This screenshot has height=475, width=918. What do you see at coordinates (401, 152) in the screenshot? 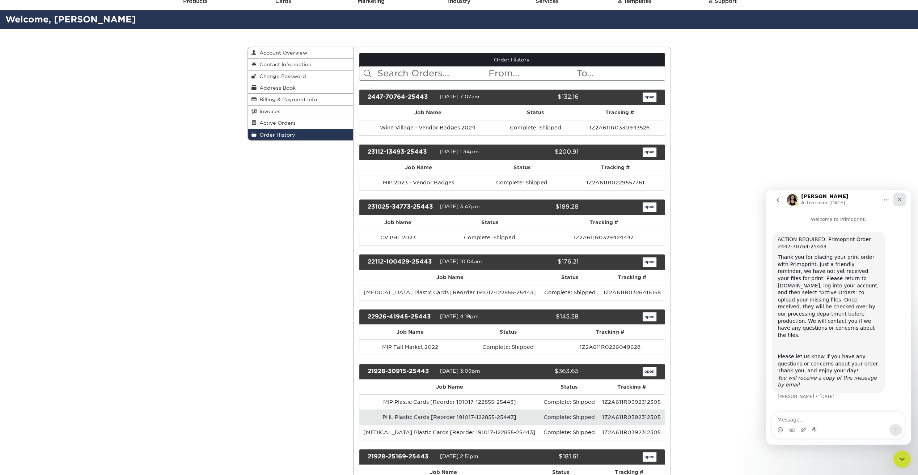
I see `div: 23112-13493-25443` at bounding box center [401, 152].